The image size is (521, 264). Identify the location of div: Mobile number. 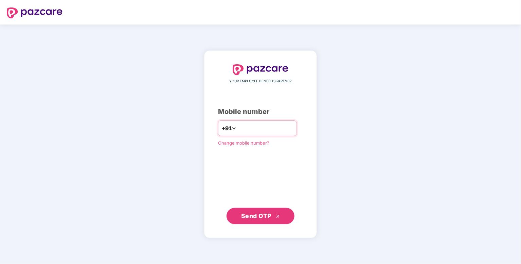
(261, 111).